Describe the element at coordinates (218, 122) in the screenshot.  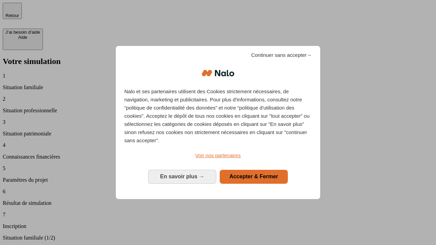
I see `div: Bienvenue chez Nalo Gestion du consentement` at that location.